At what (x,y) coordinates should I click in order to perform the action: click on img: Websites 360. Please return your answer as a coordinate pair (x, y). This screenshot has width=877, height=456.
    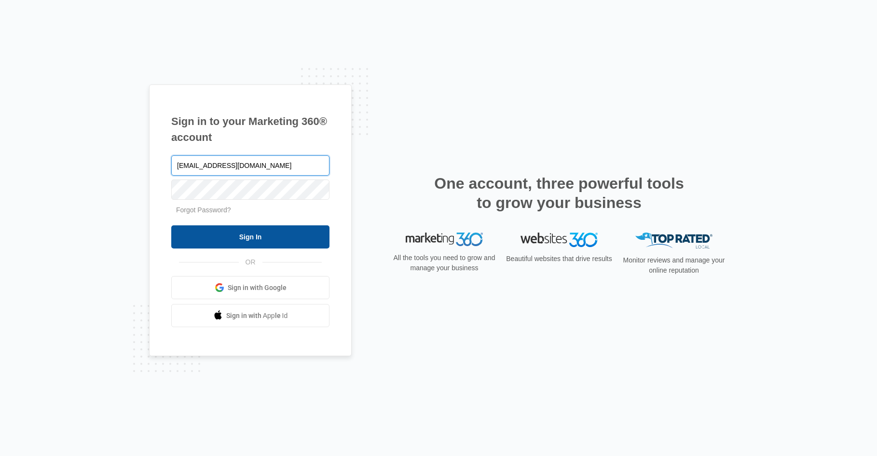
    Looking at the image, I should click on (559, 239).